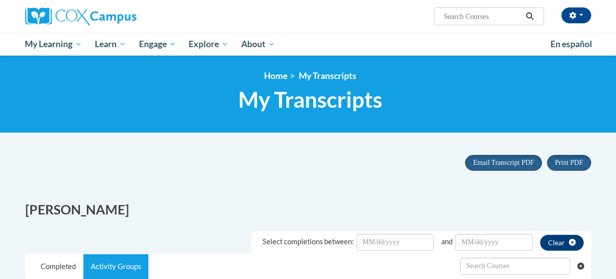  Describe the element at coordinates (110, 44) in the screenshot. I see `a: Learn` at that location.